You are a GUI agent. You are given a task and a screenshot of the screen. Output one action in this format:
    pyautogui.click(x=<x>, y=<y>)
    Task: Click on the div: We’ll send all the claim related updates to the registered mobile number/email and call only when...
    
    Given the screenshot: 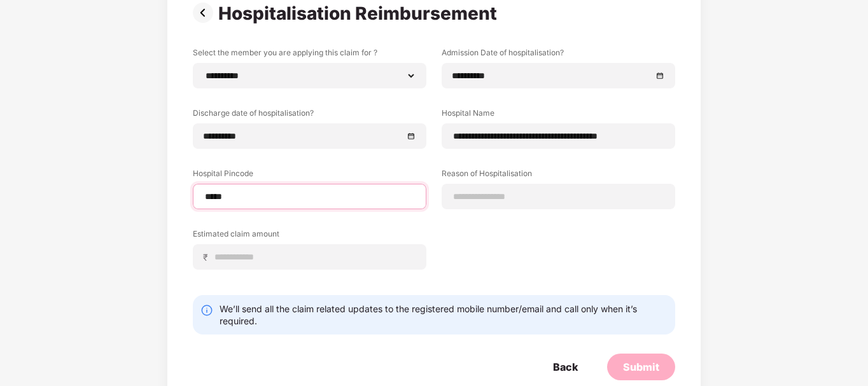 What is the action you would take?
    pyautogui.click(x=444, y=315)
    